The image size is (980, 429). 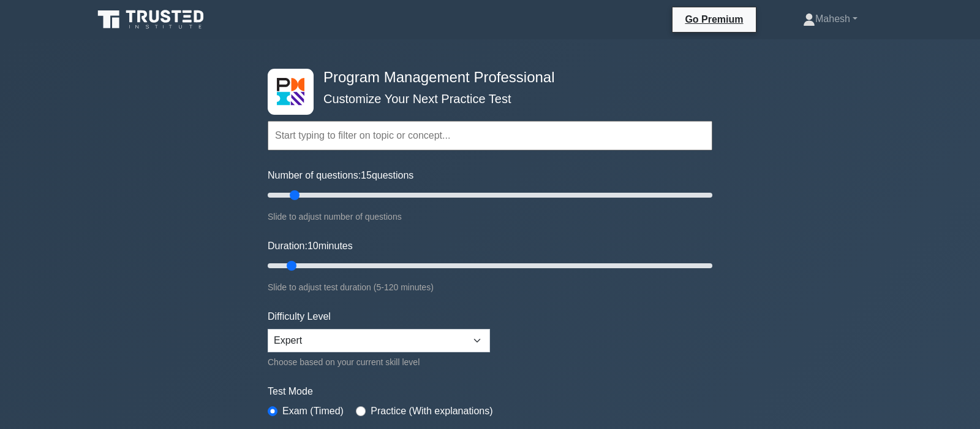 I want to click on div: Slide to adjust test duration (5-120 minutes), so click(x=490, y=287).